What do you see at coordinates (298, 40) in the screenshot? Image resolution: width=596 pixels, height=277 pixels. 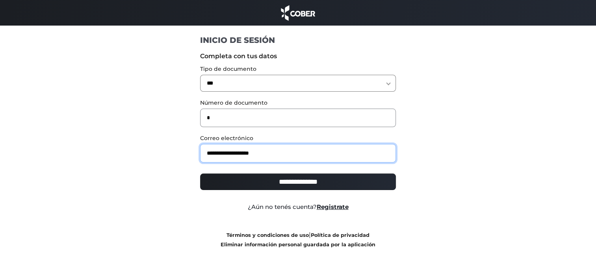 I see `h1: INICIO DE SESIÓN` at bounding box center [298, 40].